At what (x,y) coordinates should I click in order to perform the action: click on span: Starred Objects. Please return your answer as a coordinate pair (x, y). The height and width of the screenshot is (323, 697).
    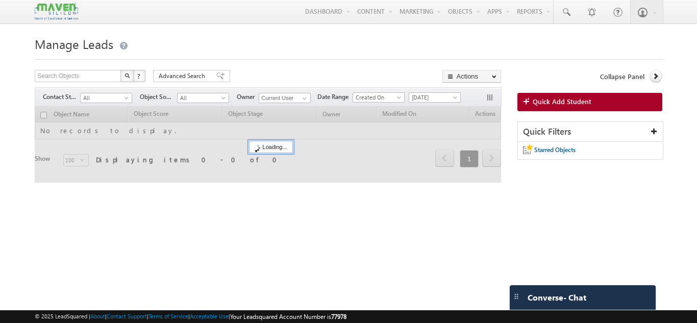
    Looking at the image, I should click on (554, 149).